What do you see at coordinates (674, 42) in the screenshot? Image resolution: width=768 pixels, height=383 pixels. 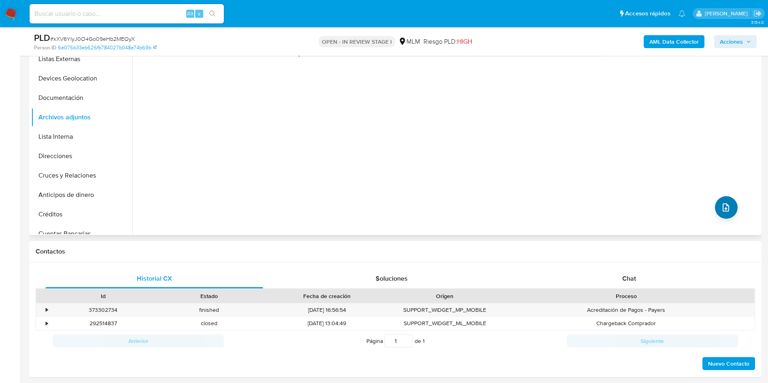 I see `b: AML Data Collector` at bounding box center [674, 42].